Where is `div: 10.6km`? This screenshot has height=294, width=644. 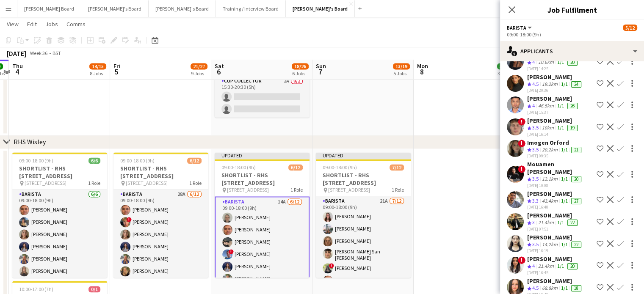 div: 10.6km is located at coordinates (546, 62).